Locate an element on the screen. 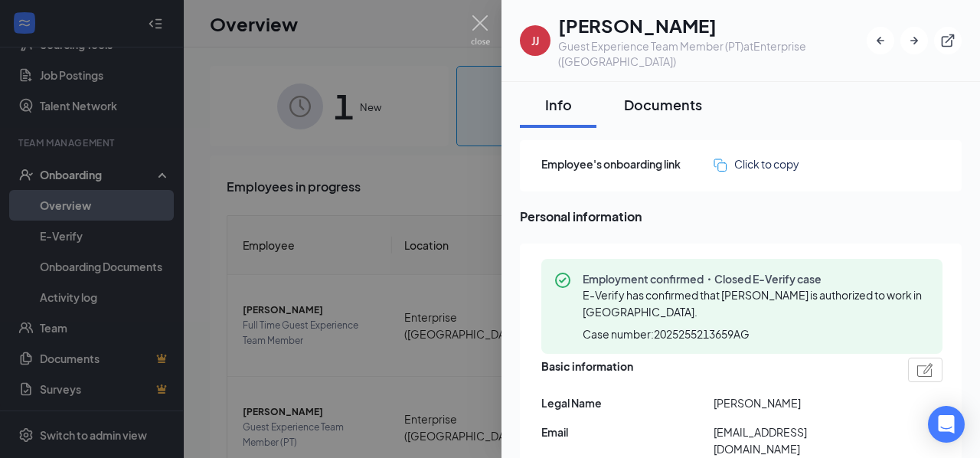 The height and width of the screenshot is (458, 980). img: click-to-copy.71757273a98fde459dfc.svg is located at coordinates (719, 165).